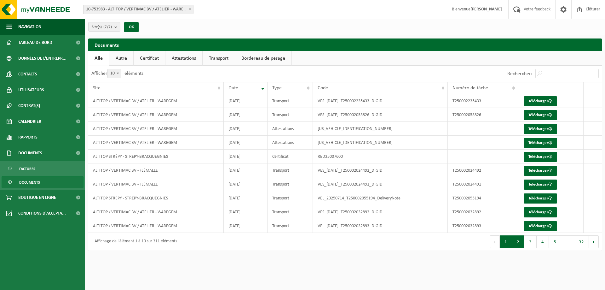  What do you see at coordinates (470, 88) in the screenshot?
I see `span: Numéro de tâche` at bounding box center [470, 88].